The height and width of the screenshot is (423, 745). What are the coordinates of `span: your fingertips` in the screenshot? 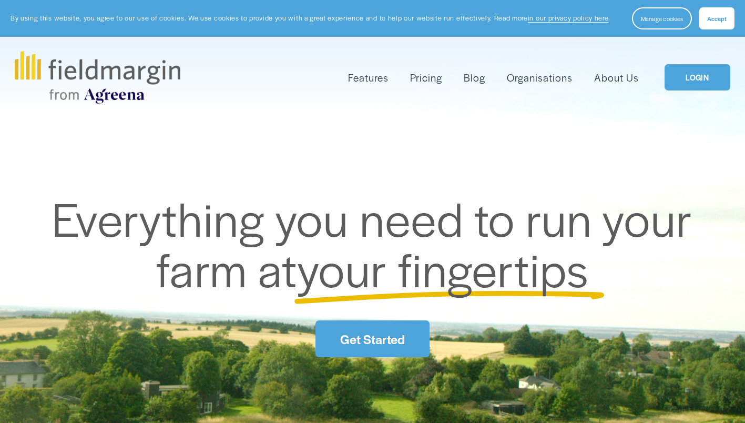 It's located at (443, 268).